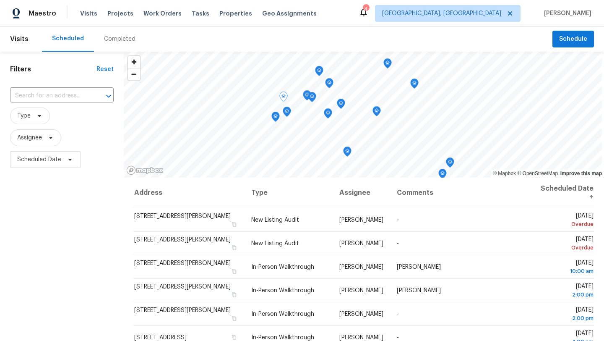 The image size is (604, 341). What do you see at coordinates (120, 13) in the screenshot?
I see `span: Projects` at bounding box center [120, 13].